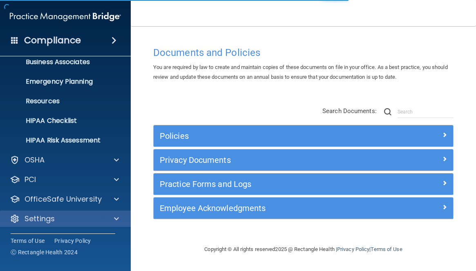 The image size is (476, 271). What do you see at coordinates (64, 219) in the screenshot?
I see `a: Settings` at bounding box center [64, 219].